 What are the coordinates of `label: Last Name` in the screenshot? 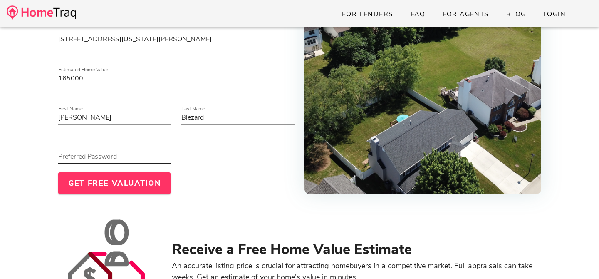 It's located at (193, 109).